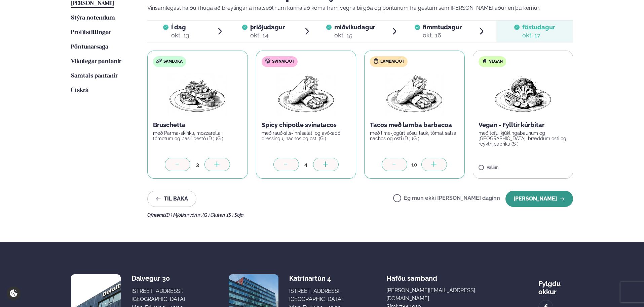  I want to click on div: okt. 14, so click(267, 36).